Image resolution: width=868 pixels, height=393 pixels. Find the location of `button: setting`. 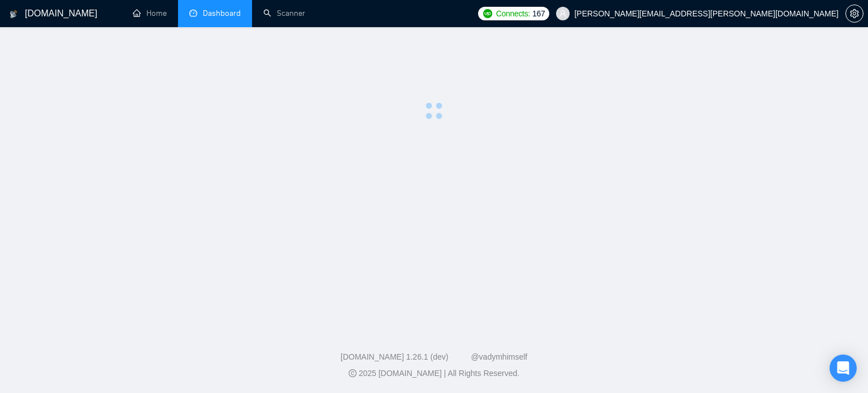

button: setting is located at coordinates (854, 13).